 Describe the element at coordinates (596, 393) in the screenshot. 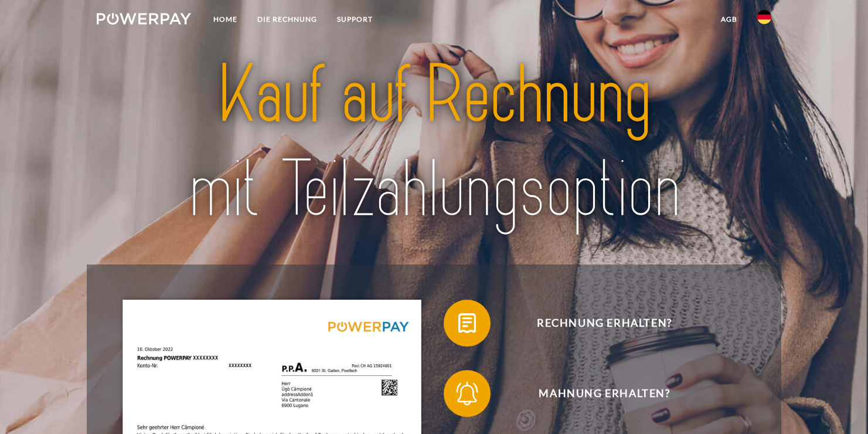

I see `button: Mahnung erhalten?` at that location.